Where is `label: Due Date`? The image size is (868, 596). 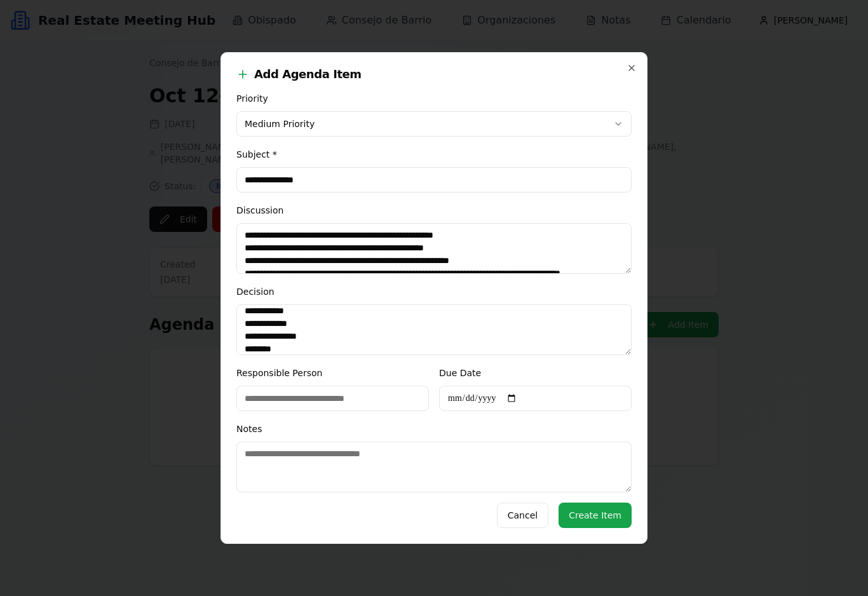 label: Due Date is located at coordinates (460, 373).